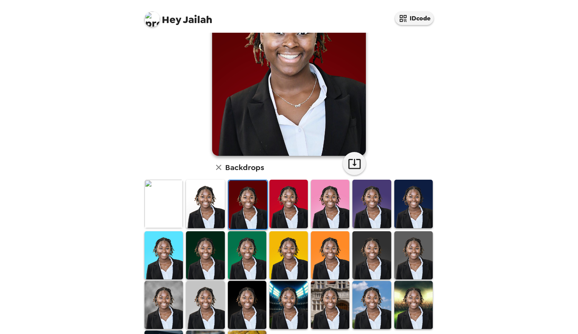 The image size is (578, 334). I want to click on img: Original, so click(164, 203).